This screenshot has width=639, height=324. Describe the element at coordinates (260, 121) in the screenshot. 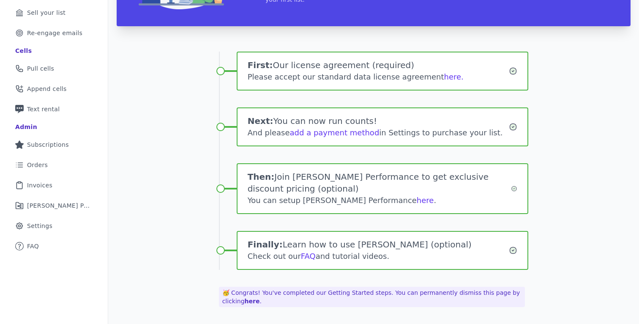

I see `span: Next:` at that location.